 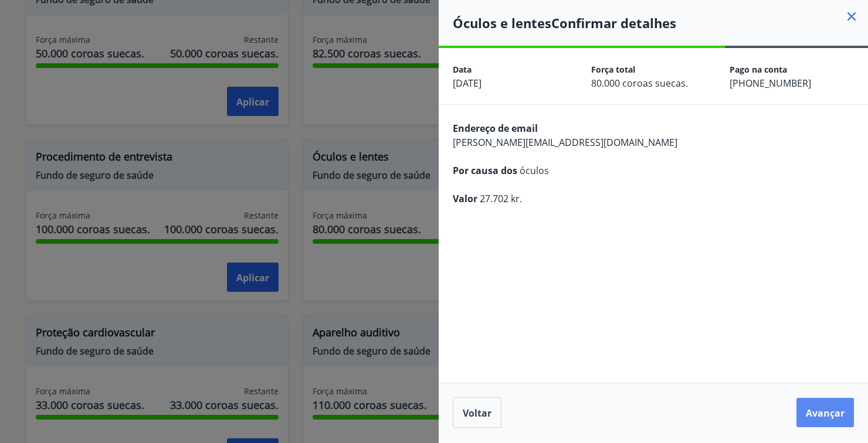 What do you see at coordinates (465, 199) in the screenshot?
I see `font: Valor` at bounding box center [465, 199].